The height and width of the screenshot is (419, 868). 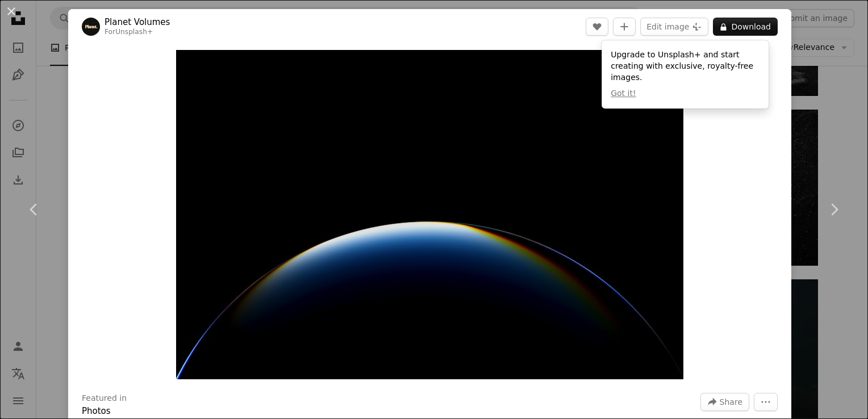 I want to click on button: More Actions, so click(x=766, y=402).